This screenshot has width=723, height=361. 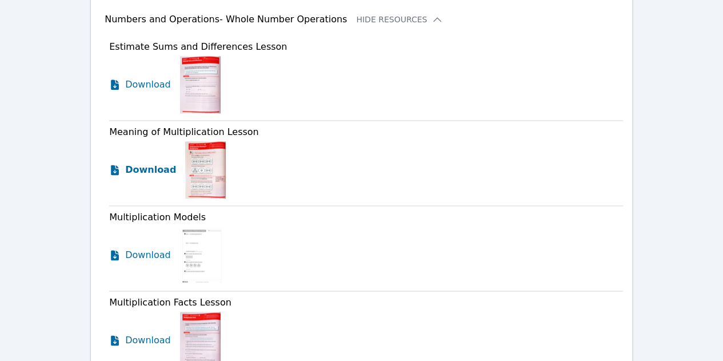 What do you see at coordinates (205, 170) in the screenshot?
I see `img: Meaning of Multiplication Lesson` at bounding box center [205, 170].